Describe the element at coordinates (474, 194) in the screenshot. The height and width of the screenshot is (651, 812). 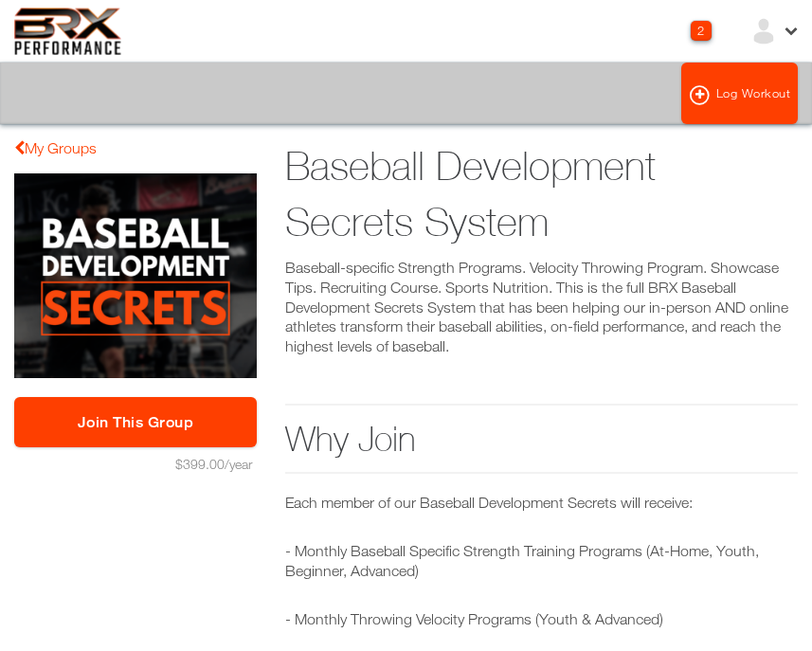
I see `h1: Baseball Development Secrets System` at that location.